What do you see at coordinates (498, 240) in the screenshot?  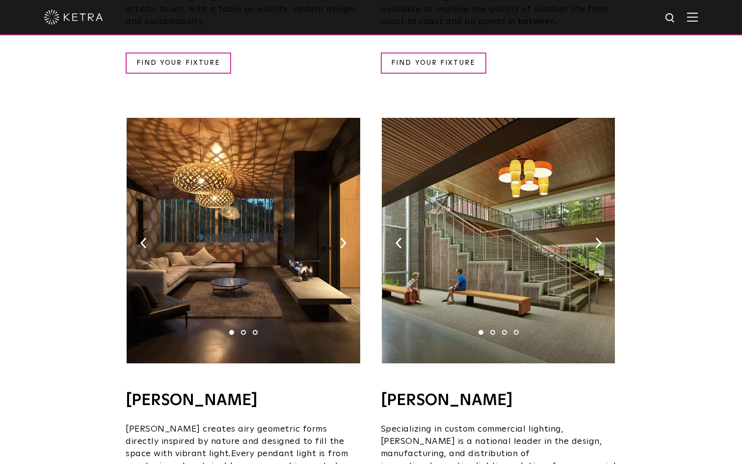 I see `img: Lumetta_KetraReadySolutions-03.jpg` at bounding box center [498, 240].